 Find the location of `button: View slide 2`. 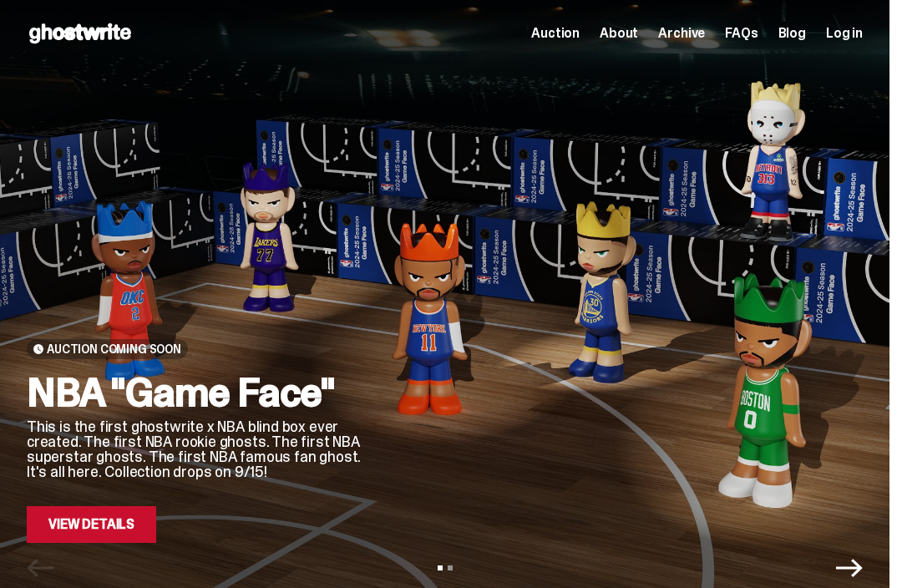

button: View slide 2 is located at coordinates (450, 568).